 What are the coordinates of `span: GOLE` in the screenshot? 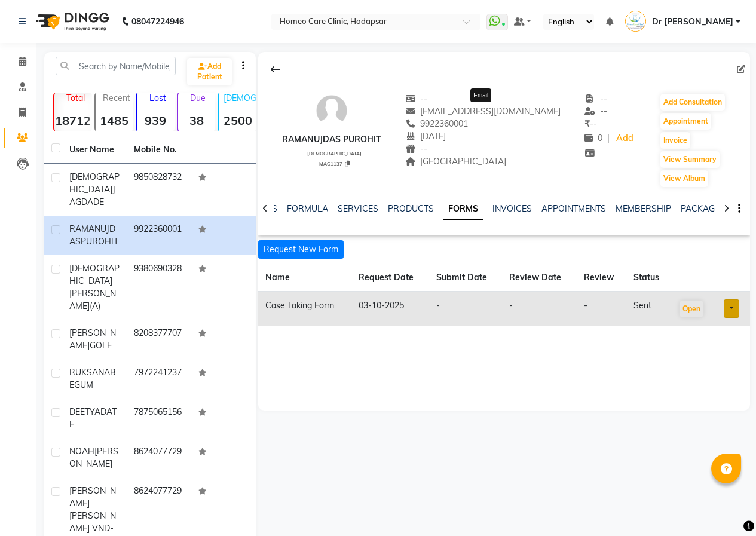 It's located at (100, 345).